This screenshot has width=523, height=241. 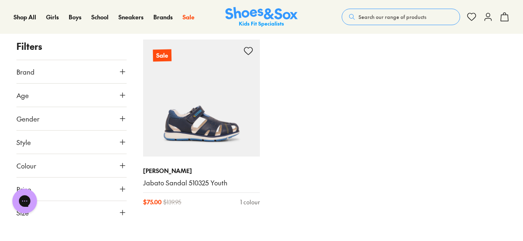 What do you see at coordinates (52, 17) in the screenshot?
I see `a: Girls` at bounding box center [52, 17].